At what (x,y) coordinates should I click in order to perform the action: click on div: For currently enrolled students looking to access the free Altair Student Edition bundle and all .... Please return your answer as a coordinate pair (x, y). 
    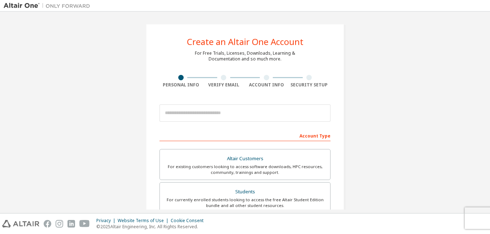
    Looking at the image, I should click on (245, 203).